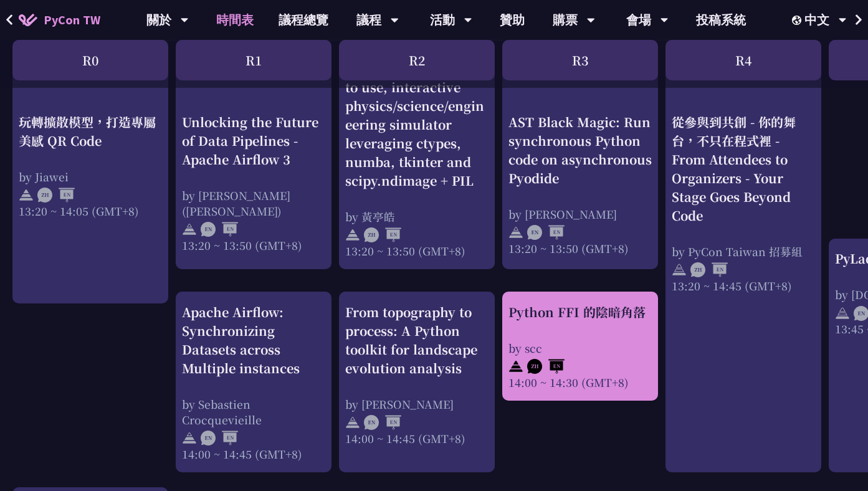 The image size is (868, 491). I want to click on a: How to write an easy to use, interactive physics/science/engineering simulator leveraging ctypes,..., so click(417, 159).